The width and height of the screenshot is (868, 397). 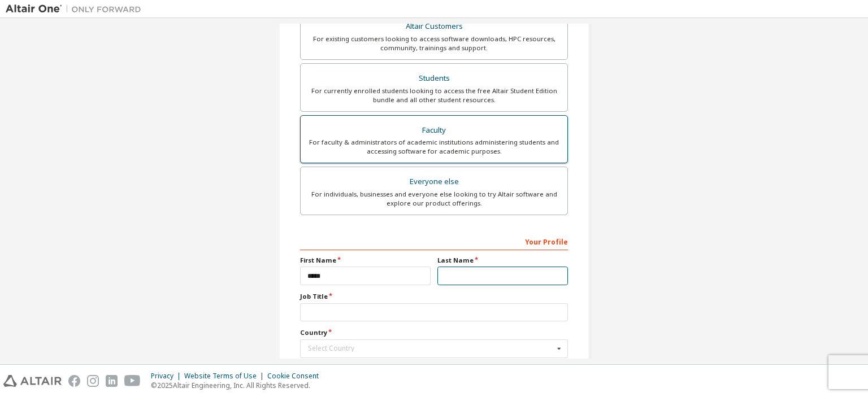 I want to click on div: Faculty, so click(x=434, y=131).